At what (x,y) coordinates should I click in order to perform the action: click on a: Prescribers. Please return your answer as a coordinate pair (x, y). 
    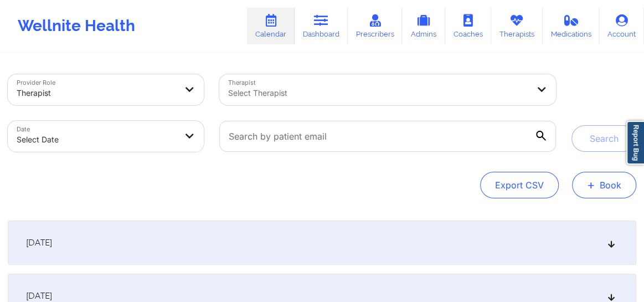
    Looking at the image, I should click on (375, 26).